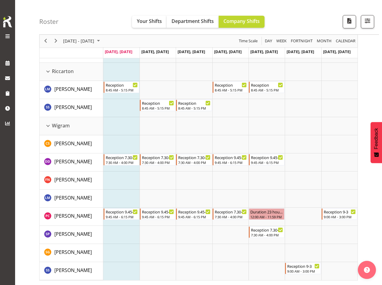  Describe the element at coordinates (149, 21) in the screenshot. I see `span: Your Shifts` at that location.